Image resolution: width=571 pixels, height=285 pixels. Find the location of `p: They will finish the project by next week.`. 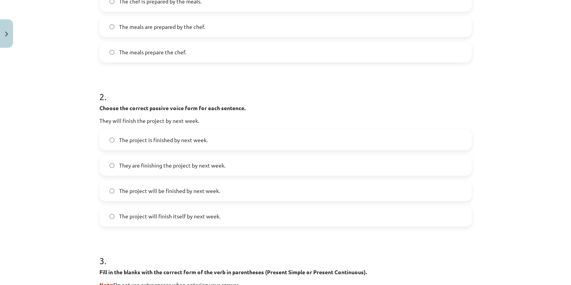

p: They will finish the project by next week. is located at coordinates (285, 121).